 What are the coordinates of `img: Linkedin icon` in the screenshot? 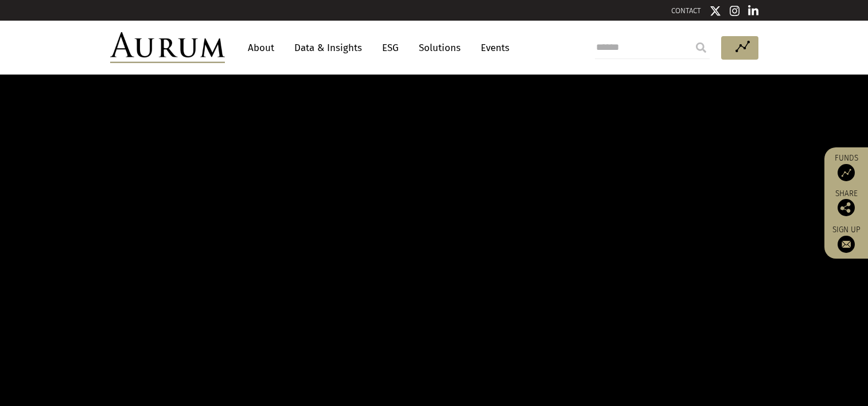 It's located at (753, 11).